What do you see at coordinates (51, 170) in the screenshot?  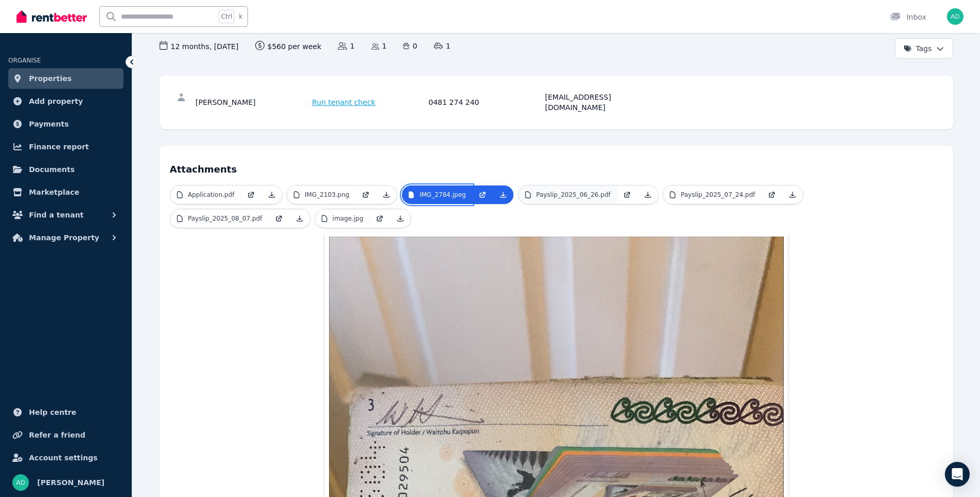 I see `span: Documents` at bounding box center [51, 170].